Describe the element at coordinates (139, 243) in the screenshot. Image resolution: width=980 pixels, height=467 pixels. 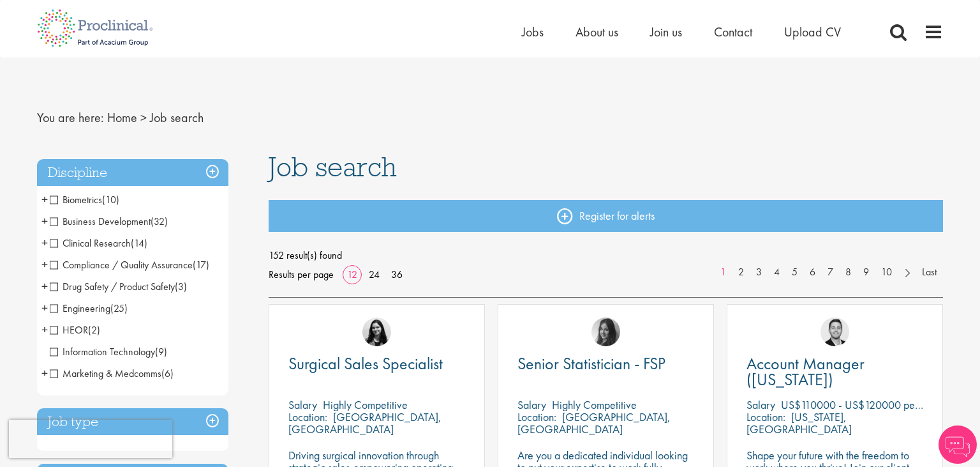
I see `span: (14)` at that location.